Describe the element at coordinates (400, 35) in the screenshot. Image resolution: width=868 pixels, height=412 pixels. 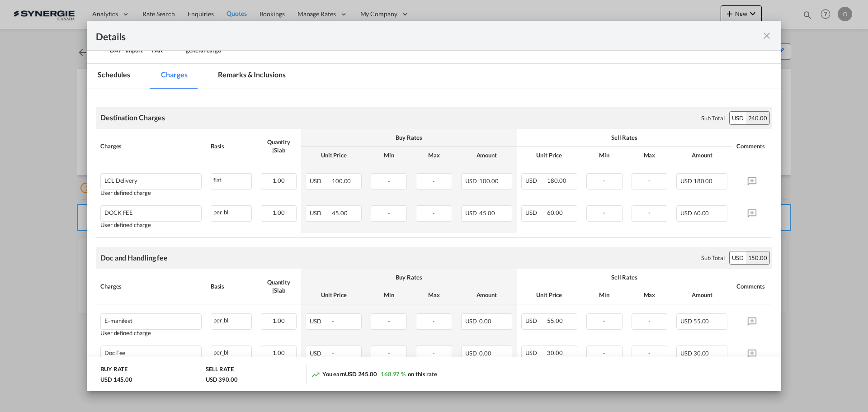
I see `div: Details` at that location.